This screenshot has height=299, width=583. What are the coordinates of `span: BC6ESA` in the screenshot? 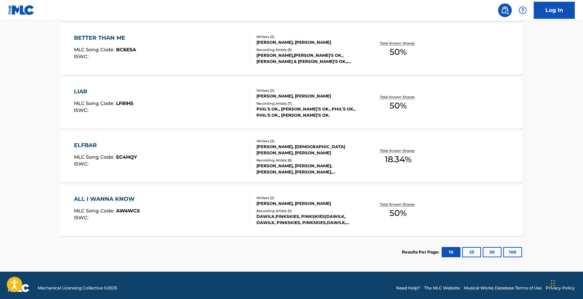 It's located at (126, 50).